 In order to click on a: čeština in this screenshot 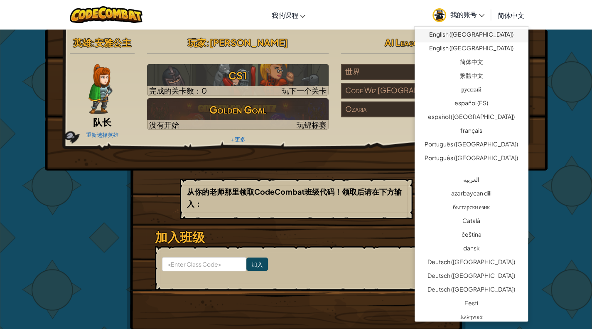, I will do `click(471, 235)`.